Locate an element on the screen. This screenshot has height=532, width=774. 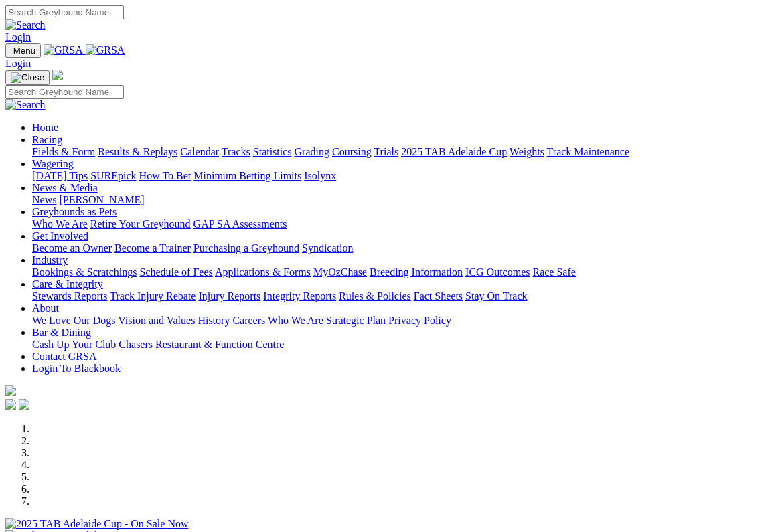
div: Get Involved is located at coordinates (400, 249).